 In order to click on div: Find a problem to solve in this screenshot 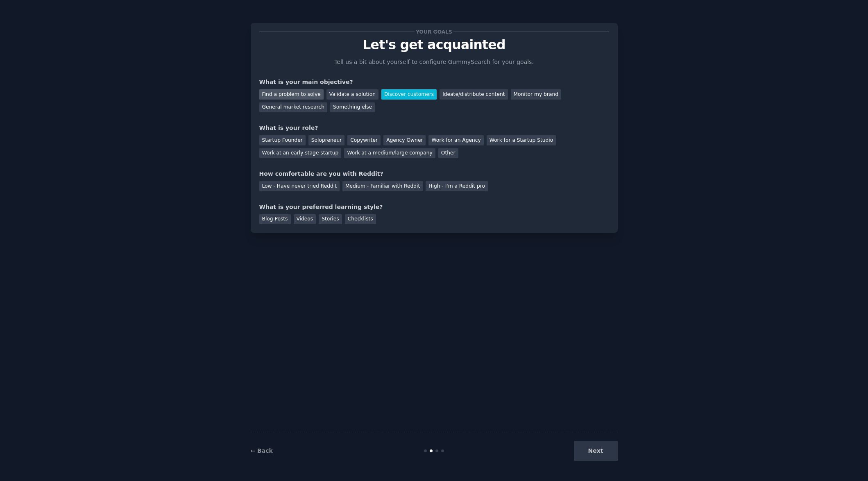, I will do `click(291, 94)`.